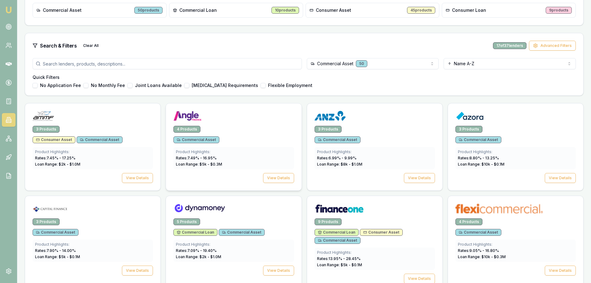  Describe the element at coordinates (199, 164) in the screenshot. I see `span: Loan Range: $ 5 k - $ 0.3 M` at that location.